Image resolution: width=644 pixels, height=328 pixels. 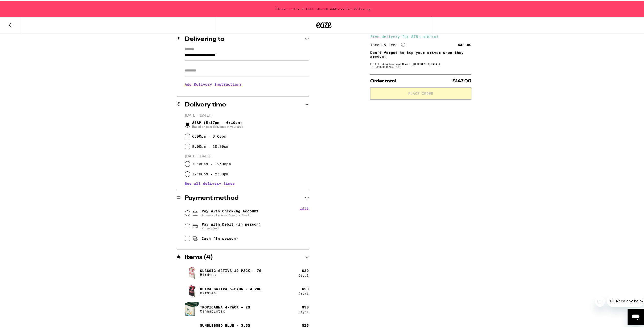 What do you see at coordinates (210, 182) in the screenshot?
I see `span: See all delivery times` at bounding box center [210, 182].